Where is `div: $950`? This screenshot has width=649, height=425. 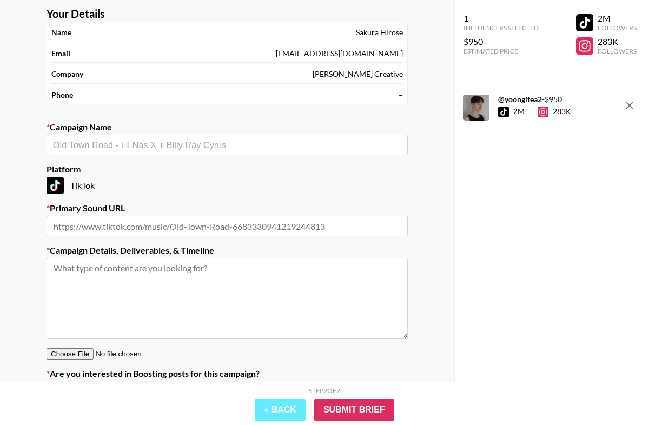
div: $950 is located at coordinates (500, 42).